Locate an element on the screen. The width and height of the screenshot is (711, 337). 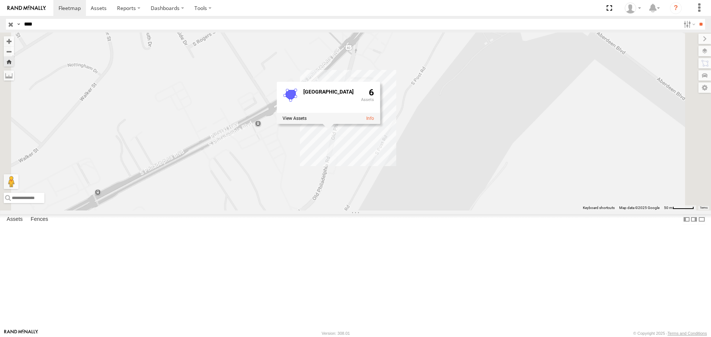
span: 50 m is located at coordinates (668, 208).